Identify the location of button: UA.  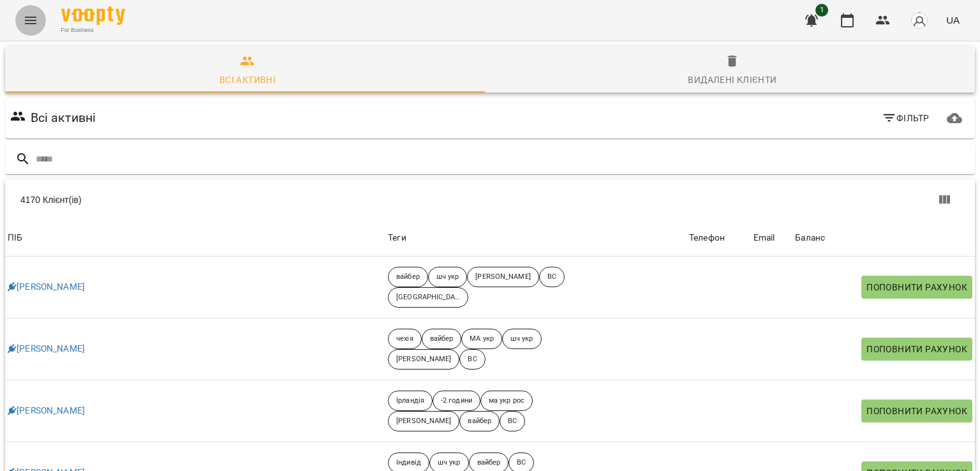
(953, 20).